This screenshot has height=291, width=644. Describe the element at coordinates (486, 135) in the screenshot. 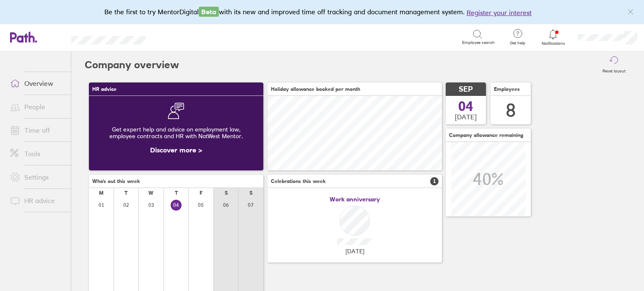

I see `span: Company allowance remaining` at that location.